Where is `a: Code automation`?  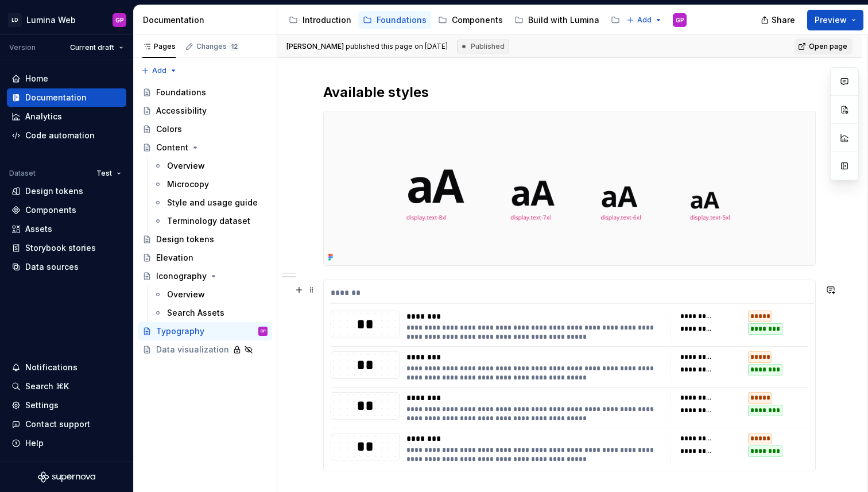 a: Code automation is located at coordinates (66, 136).